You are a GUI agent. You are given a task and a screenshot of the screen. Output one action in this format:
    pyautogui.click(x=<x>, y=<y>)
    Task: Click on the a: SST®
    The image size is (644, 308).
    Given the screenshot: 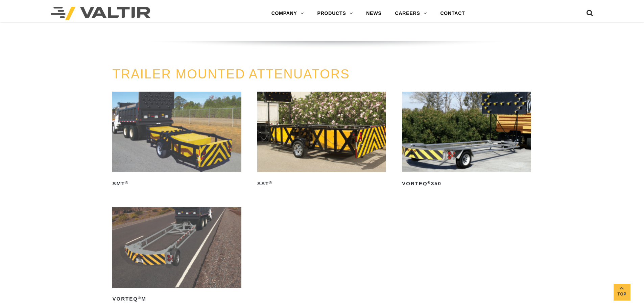 What is the action you would take?
    pyautogui.click(x=322, y=140)
    